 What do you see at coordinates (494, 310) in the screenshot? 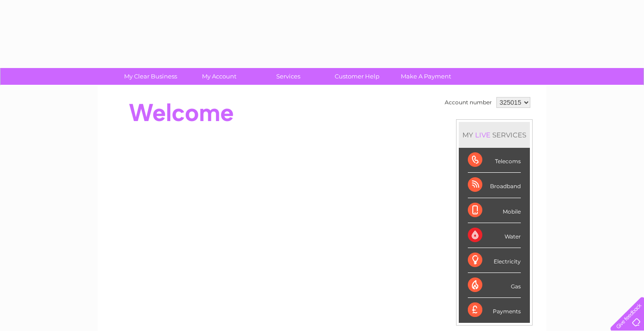
I see `div: Payments` at bounding box center [494, 310].